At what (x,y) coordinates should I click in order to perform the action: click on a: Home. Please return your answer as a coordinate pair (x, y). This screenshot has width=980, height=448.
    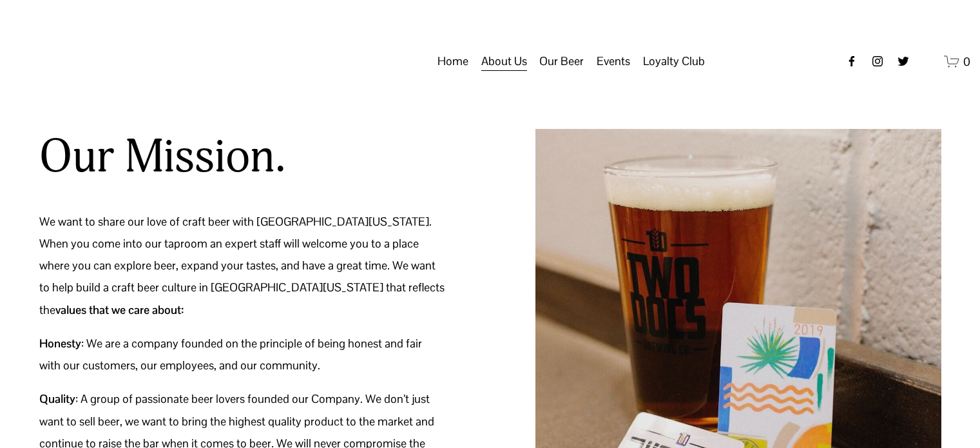
    Looking at the image, I should click on (453, 61).